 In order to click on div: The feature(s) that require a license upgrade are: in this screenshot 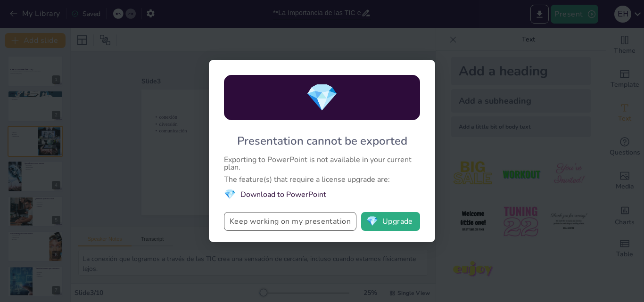, I will do `click(322, 179)`.